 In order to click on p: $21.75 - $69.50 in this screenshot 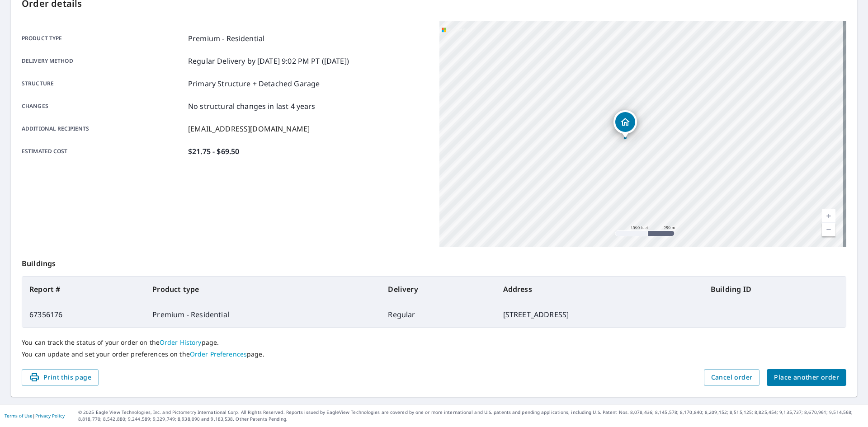, I will do `click(213, 152)`.